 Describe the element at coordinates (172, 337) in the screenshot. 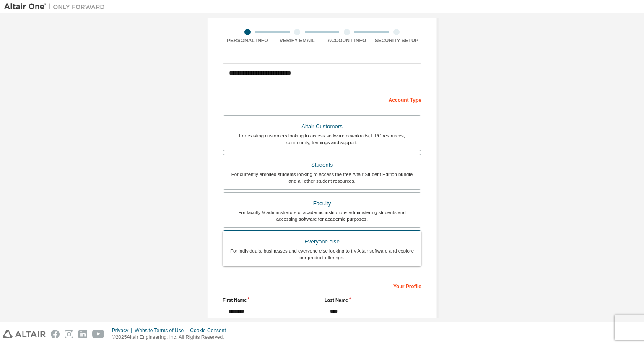

I see `p: © 2025 Altair Engineering, Inc. All Rights Reserved.` at that location.